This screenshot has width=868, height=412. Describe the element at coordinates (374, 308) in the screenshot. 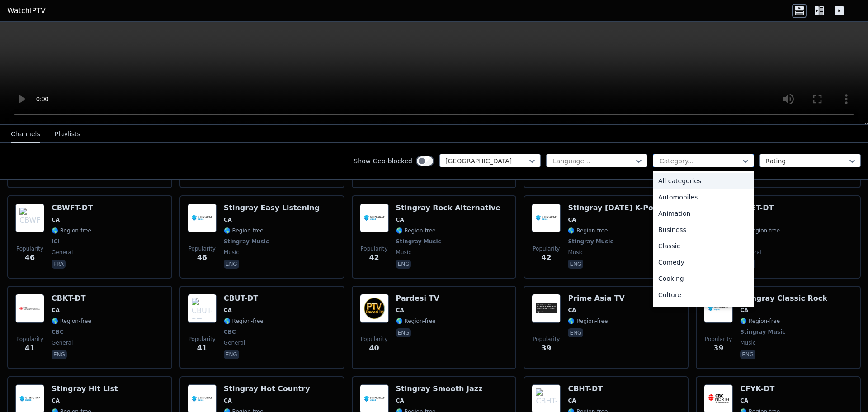

I see `img: Pardesi TV` at that location.